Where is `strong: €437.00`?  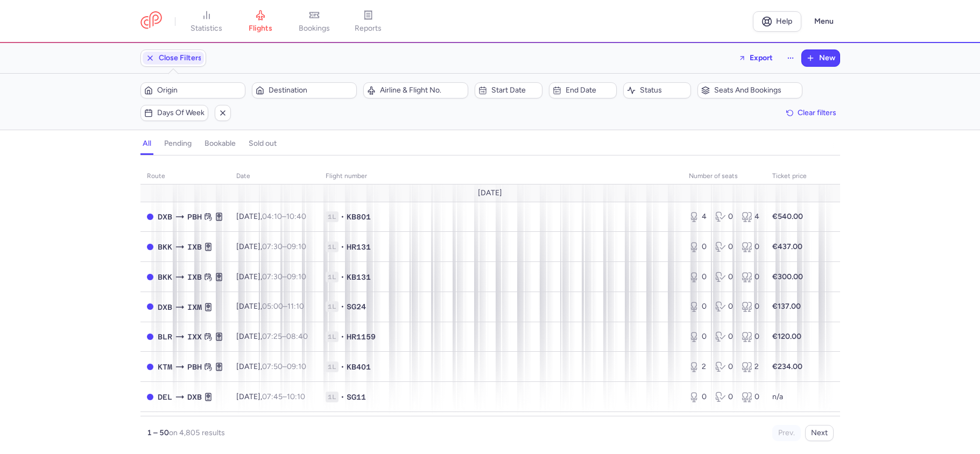 strong: €437.00 is located at coordinates (788, 247).